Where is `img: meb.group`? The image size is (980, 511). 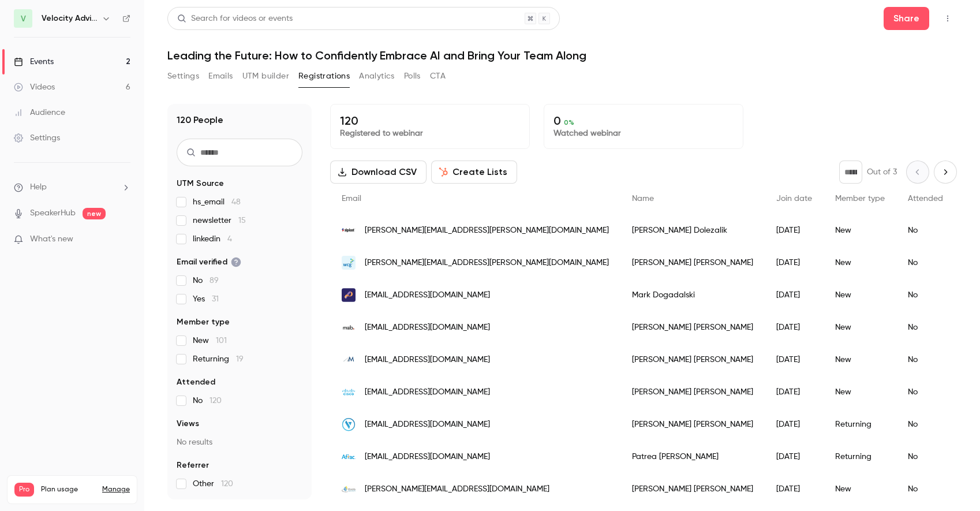
img: meb.group is located at coordinates (349, 327).